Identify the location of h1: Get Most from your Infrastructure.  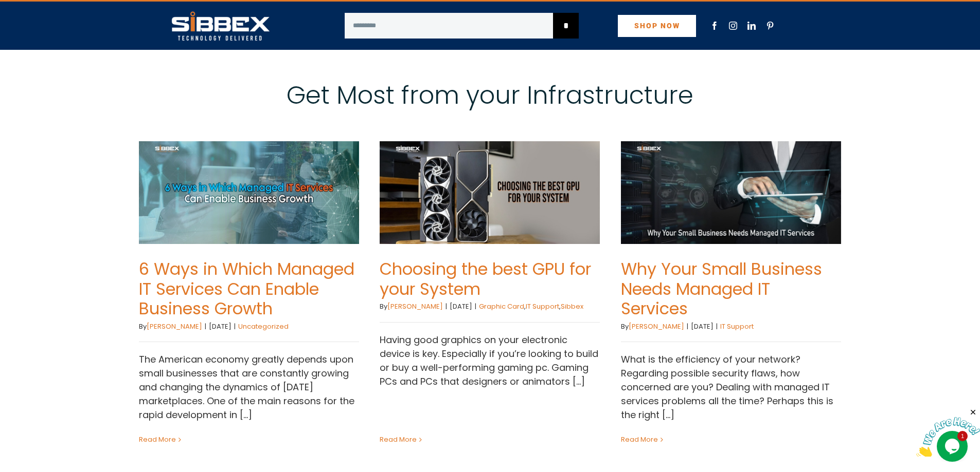
(489, 96).